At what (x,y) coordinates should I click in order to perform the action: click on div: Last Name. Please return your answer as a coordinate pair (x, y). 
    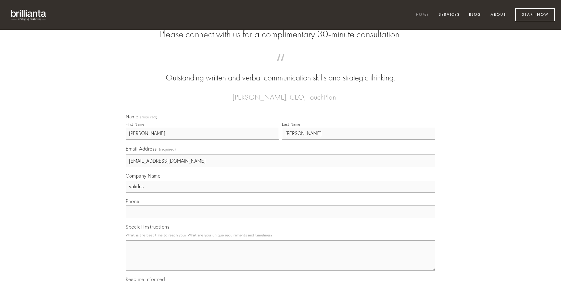
    Looking at the image, I should click on (291, 124).